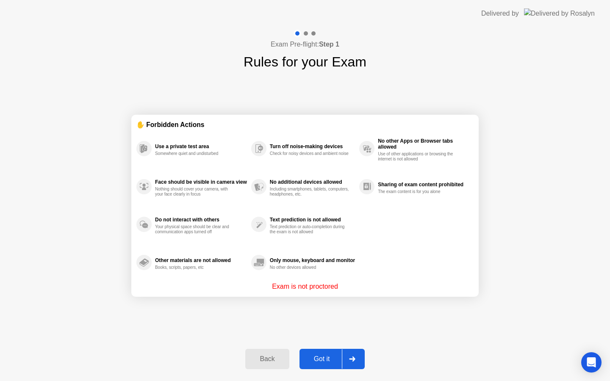 This screenshot has height=381, width=610. What do you see at coordinates (305, 44) in the screenshot?
I see `h4: Exam Pre-flight:` at bounding box center [305, 44].